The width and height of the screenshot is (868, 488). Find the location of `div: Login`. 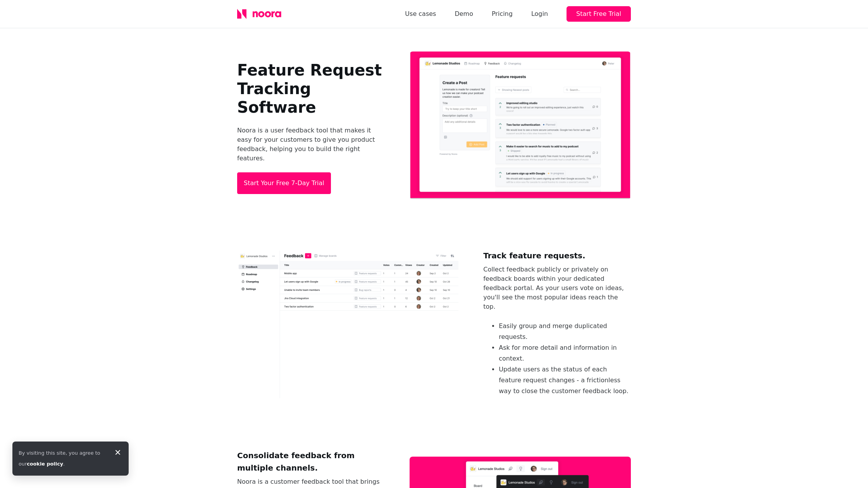

div: Login is located at coordinates (539, 14).